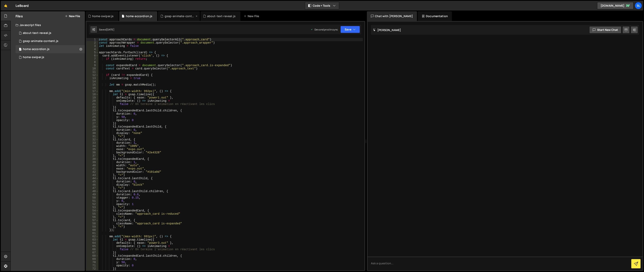 This screenshot has height=272, width=644. What do you see at coordinates (92, 75) in the screenshot?
I see `div: 12` at bounding box center [92, 75].